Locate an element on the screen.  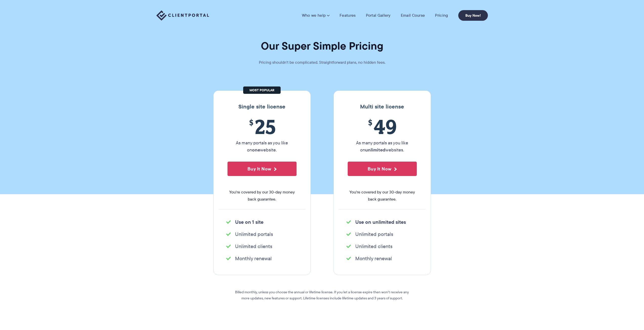
strong: Use on unlimited sites is located at coordinates (381, 222).